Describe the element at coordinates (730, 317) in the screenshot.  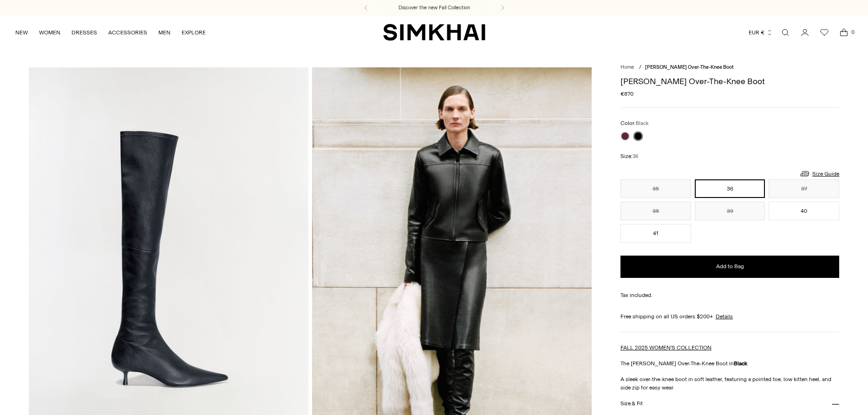
I see `div: Free shipping on all US orders $200+` at that location.